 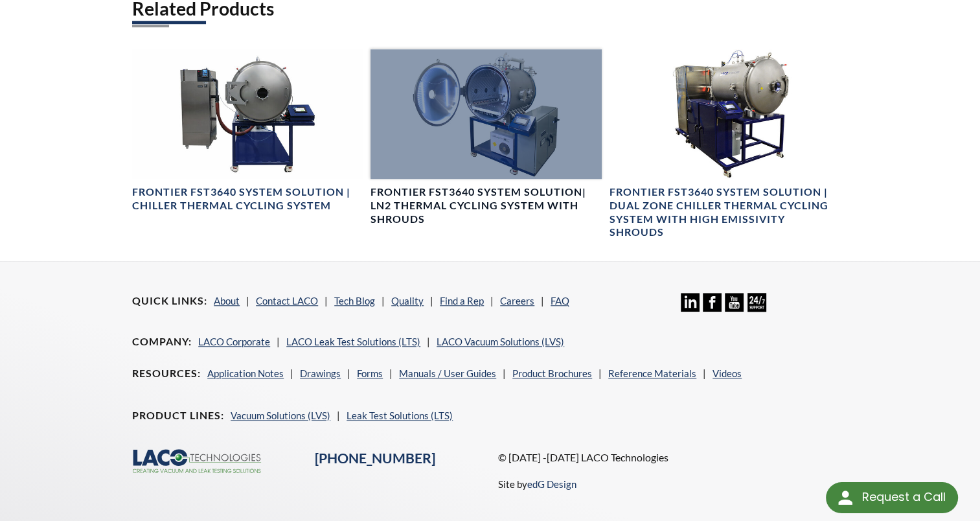 I want to click on a: Space simulation thermal vacuum system for temperature cycling of satellite components, angled vi..., so click(x=725, y=144).